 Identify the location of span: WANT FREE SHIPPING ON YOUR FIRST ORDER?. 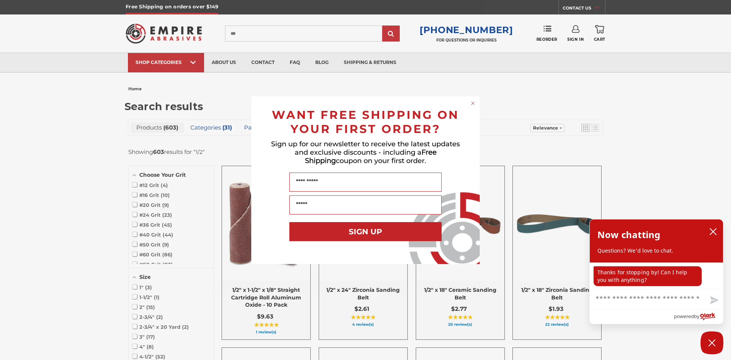
(365, 122).